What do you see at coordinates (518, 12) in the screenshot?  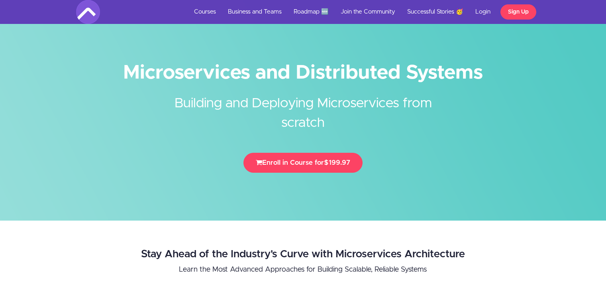 I see `a: Sign Up` at bounding box center [518, 12].